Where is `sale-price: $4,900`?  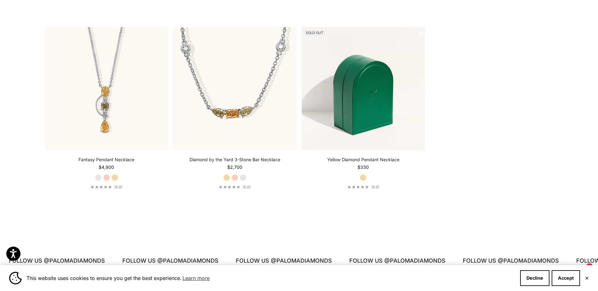
sale-price: $4,900 is located at coordinates (106, 167).